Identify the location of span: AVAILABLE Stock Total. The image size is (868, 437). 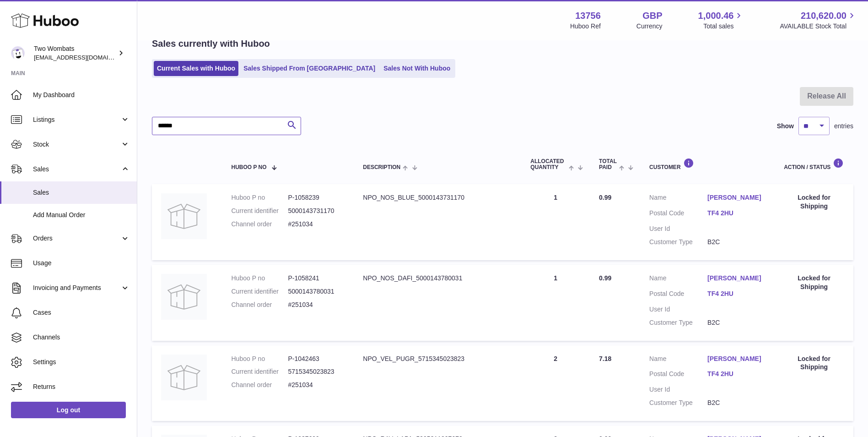
(818, 26).